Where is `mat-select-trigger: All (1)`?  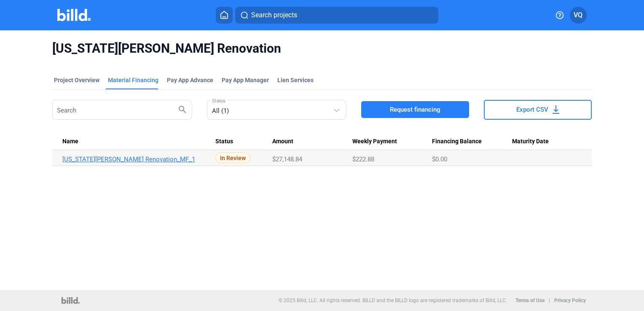
mat-select-trigger: All (1) is located at coordinates (220, 111).